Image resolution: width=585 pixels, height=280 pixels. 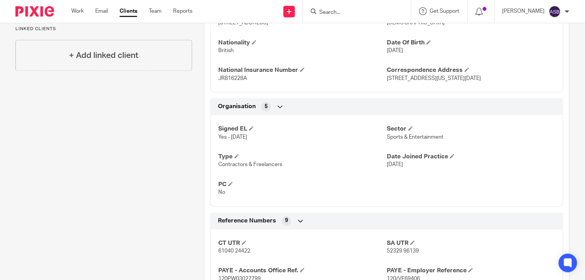 What do you see at coordinates (302, 128) in the screenshot?
I see `h4: Signed EL` at bounding box center [302, 128].